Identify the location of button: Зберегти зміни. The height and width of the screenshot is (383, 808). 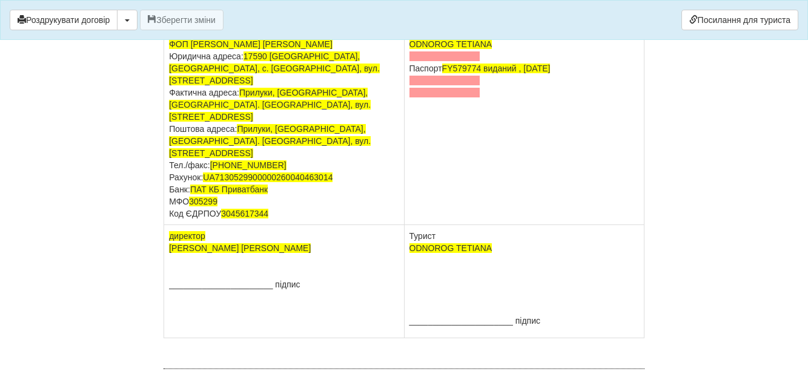
(182, 20).